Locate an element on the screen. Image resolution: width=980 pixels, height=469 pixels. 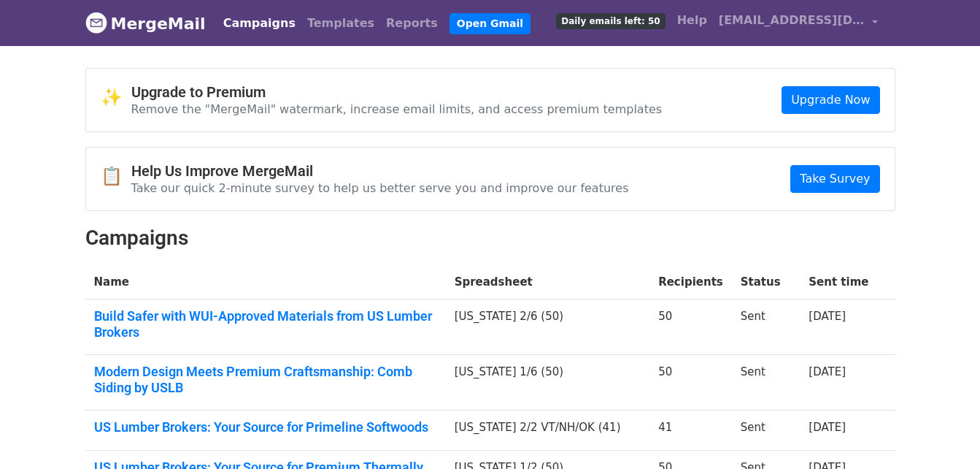
th: Status is located at coordinates (766, 282).